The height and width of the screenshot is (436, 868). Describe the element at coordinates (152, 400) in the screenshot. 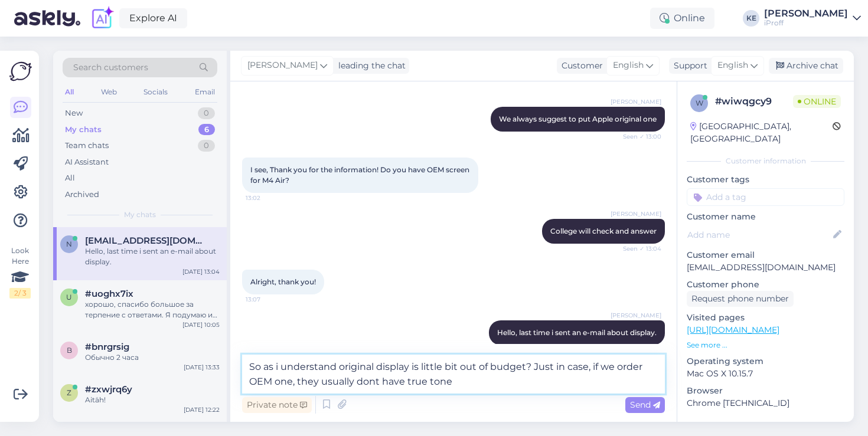

I see `div: Aitäh!` at that location.